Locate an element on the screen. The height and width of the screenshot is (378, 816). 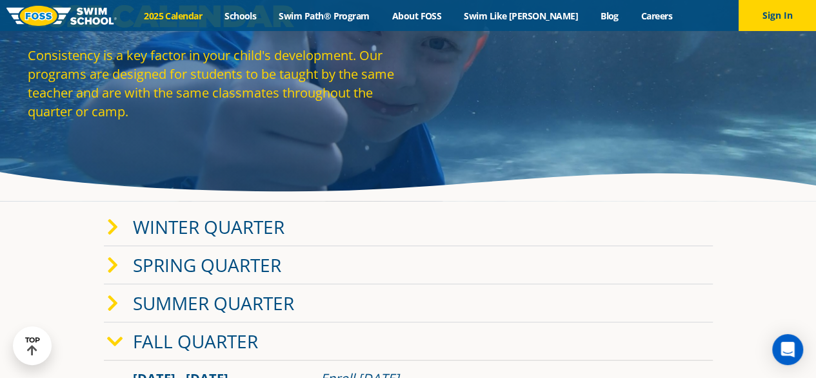
a: Swim Path® Program is located at coordinates (324, 15).